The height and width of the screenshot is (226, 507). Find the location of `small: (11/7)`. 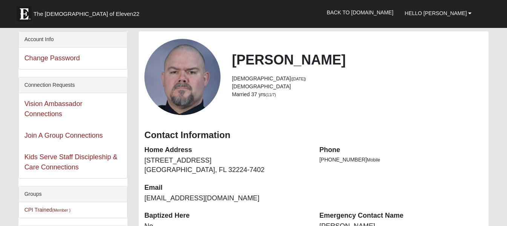

small: (11/7) is located at coordinates (271, 95).